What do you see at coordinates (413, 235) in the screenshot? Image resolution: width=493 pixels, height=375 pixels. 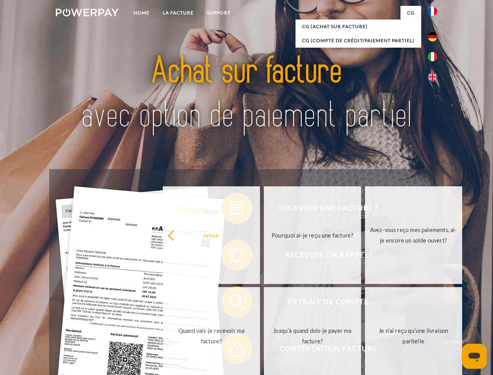 I see `a: Avez-vous reçu mes paiements, ai-je encore un solde ouvert?` at bounding box center [413, 235].